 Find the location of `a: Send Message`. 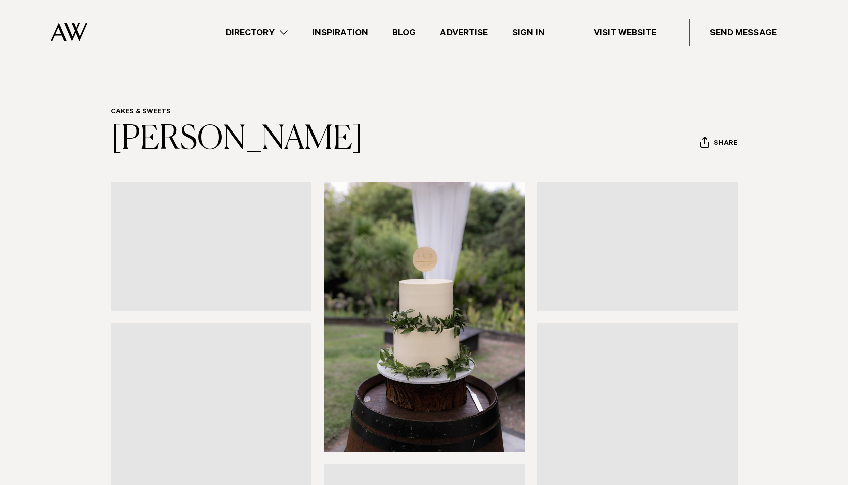

a: Send Message is located at coordinates (744, 32).